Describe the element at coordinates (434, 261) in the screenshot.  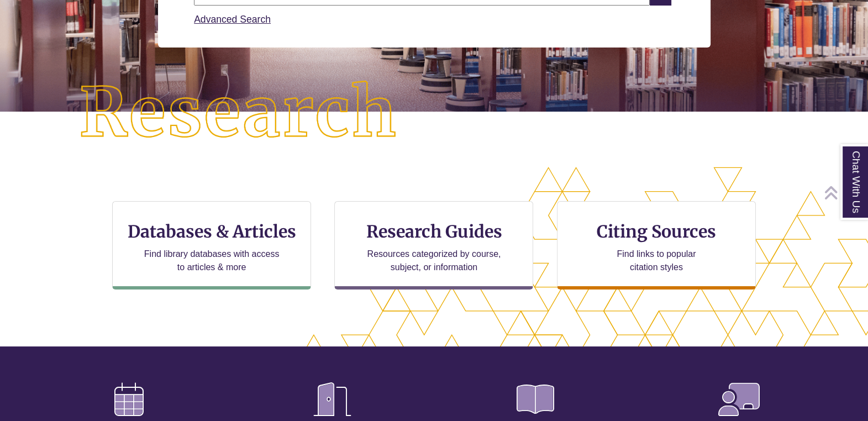
I see `p: Resources categorized by course, subject, or information` at that location.